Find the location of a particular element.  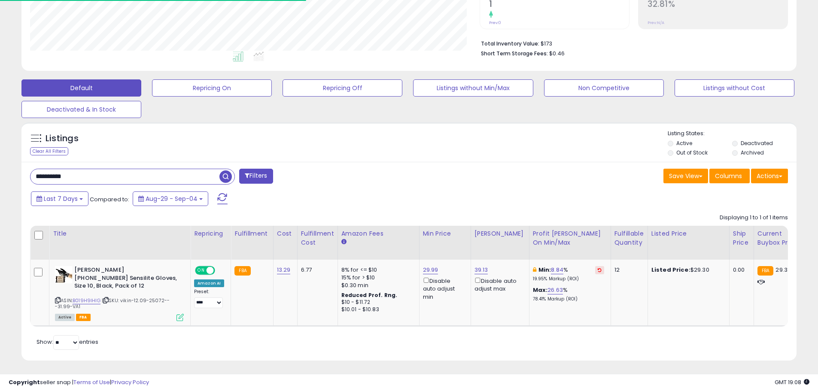

label: Deactivated is located at coordinates (756, 143).